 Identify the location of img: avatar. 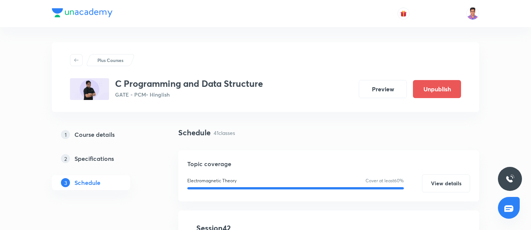
(404, 14).